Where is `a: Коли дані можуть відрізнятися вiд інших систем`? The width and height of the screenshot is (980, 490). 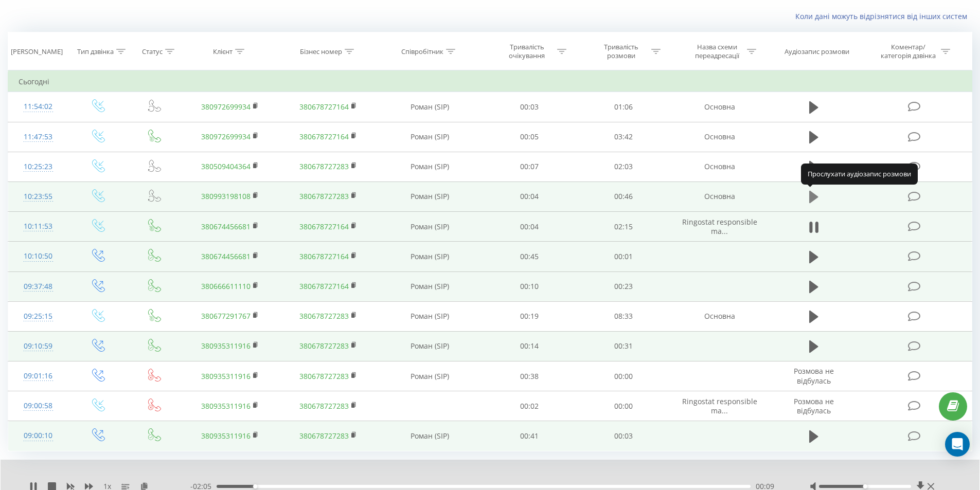
a: Коли дані можуть відрізнятися вiд інших систем is located at coordinates (883, 16).